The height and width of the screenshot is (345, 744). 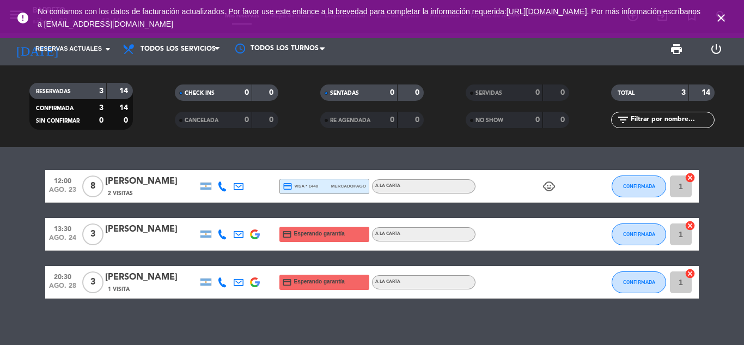 I want to click on span: Reservas actuales, so click(x=69, y=49).